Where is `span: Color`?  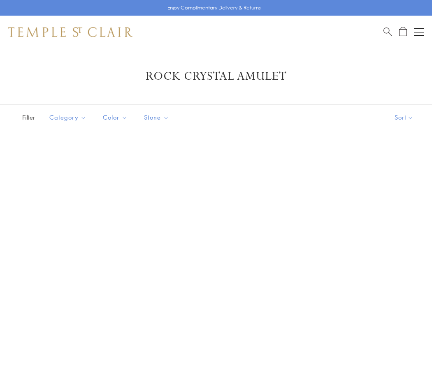 span: Color is located at coordinates (116, 117).